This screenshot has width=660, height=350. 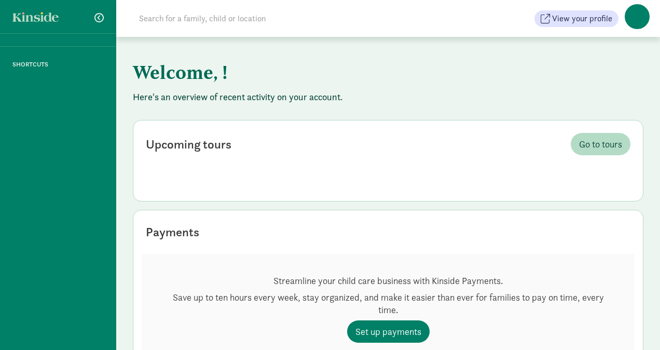 I want to click on h1: Welcome, !, so click(x=388, y=72).